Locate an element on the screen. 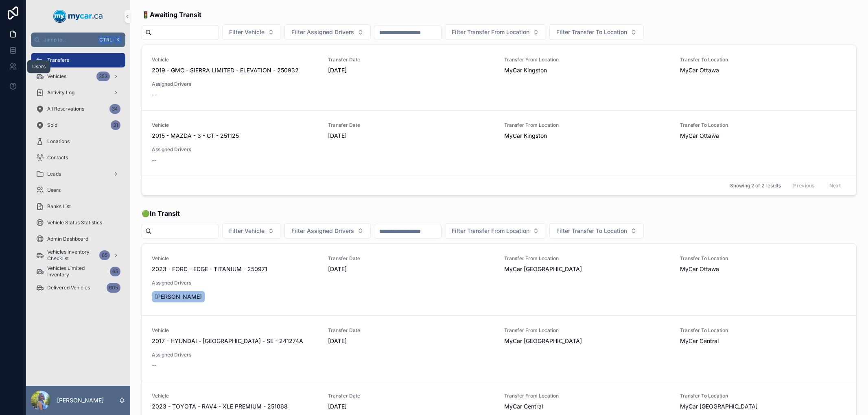  div: 31 is located at coordinates (116, 125).